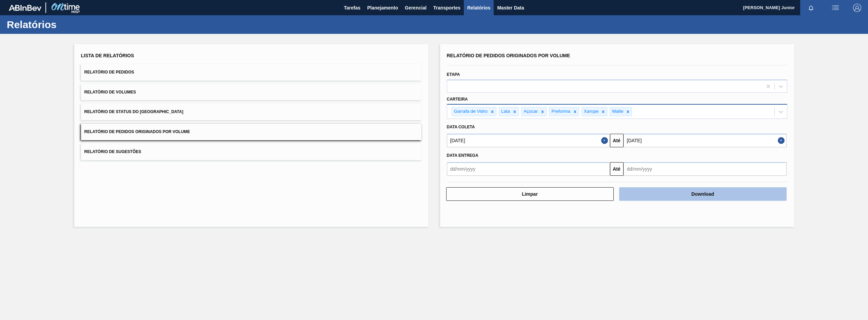  What do you see at coordinates (108, 55) in the screenshot?
I see `span: Lista de Relatórios` at bounding box center [108, 55].